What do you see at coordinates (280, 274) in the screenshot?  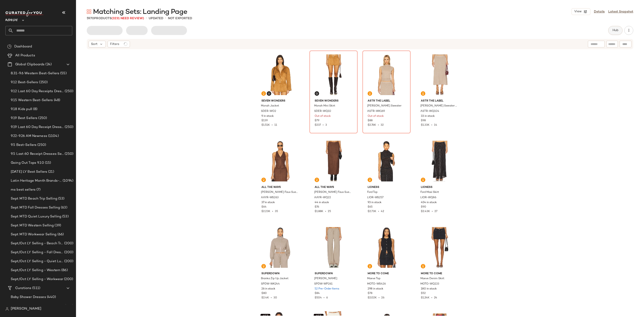 I see `span: superdown` at bounding box center [280, 274].